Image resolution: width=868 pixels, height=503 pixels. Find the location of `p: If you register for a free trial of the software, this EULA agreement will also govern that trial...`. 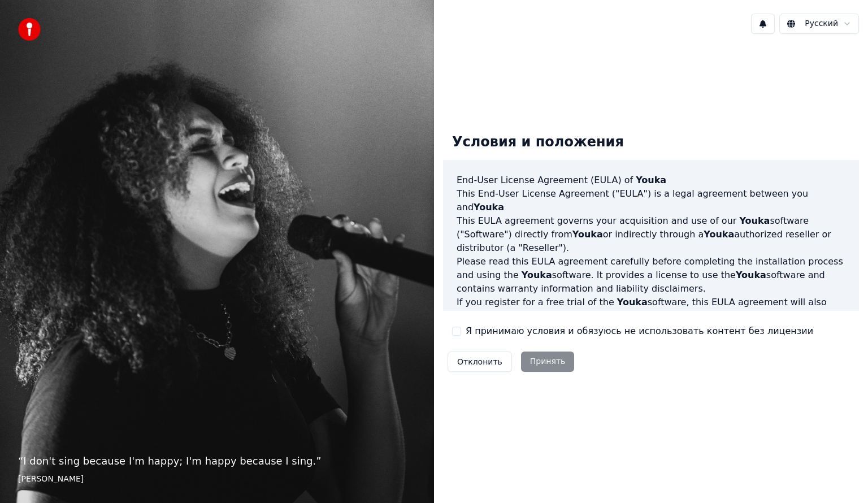

p: If you register for a free trial of the software, this EULA agreement will also govern that trial... is located at coordinates (651, 322).